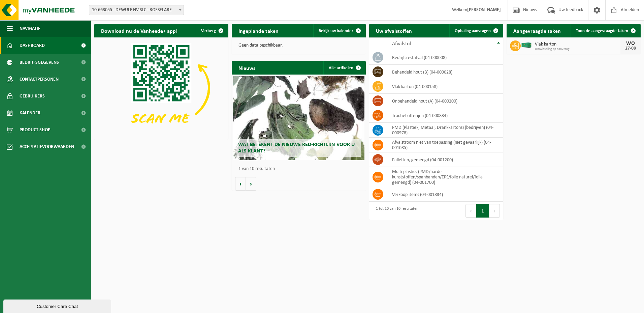  Describe the element at coordinates (336, 31) in the screenshot. I see `span: Bekijk uw kalender` at that location.